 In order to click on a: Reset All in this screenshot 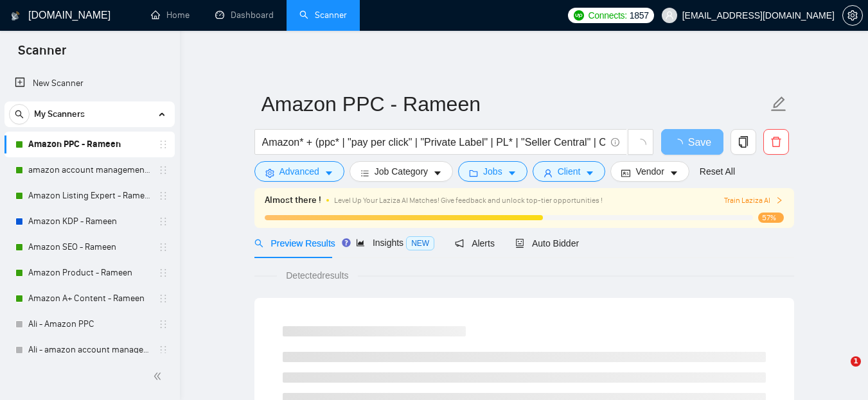, I will do `click(717, 172)`.